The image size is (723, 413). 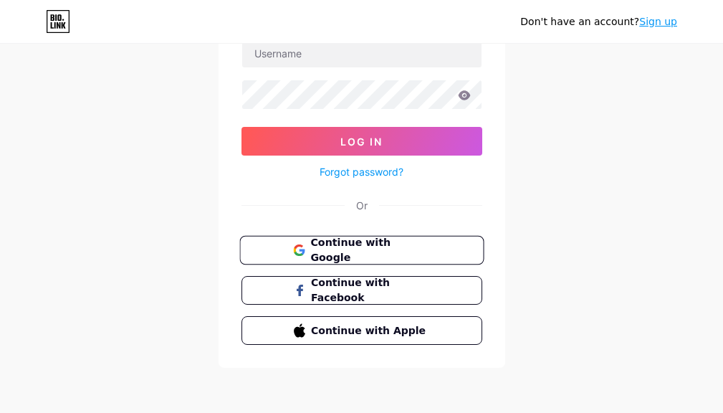 I want to click on span: Continue with Google, so click(x=370, y=250).